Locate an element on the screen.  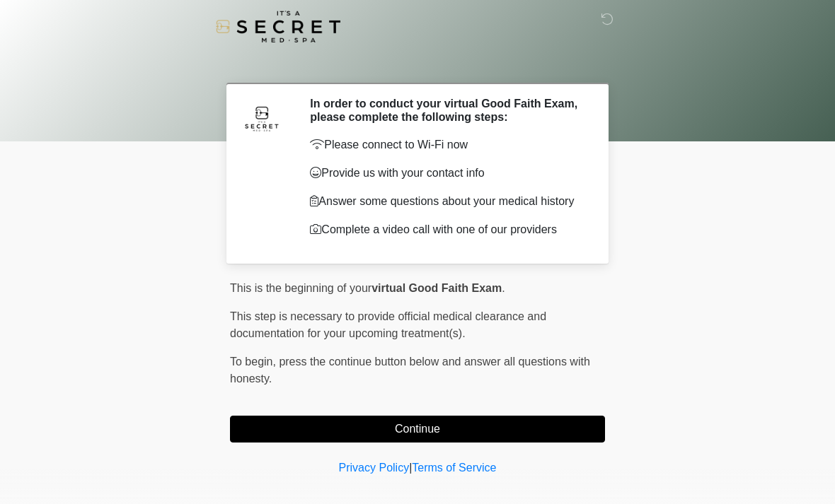
h2: In order to conduct your virtual Good Faith Exam, please complete the following steps: is located at coordinates (446, 110).